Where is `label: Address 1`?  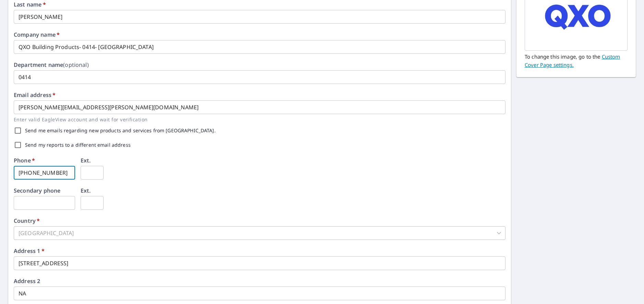 label: Address 1 is located at coordinates (29, 251).